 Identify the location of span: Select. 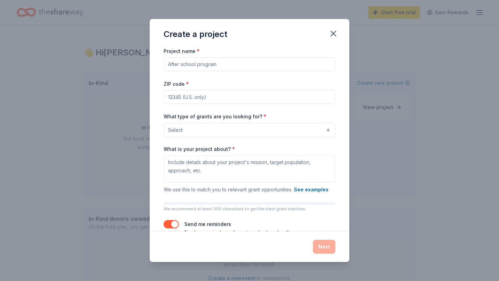
(175, 130).